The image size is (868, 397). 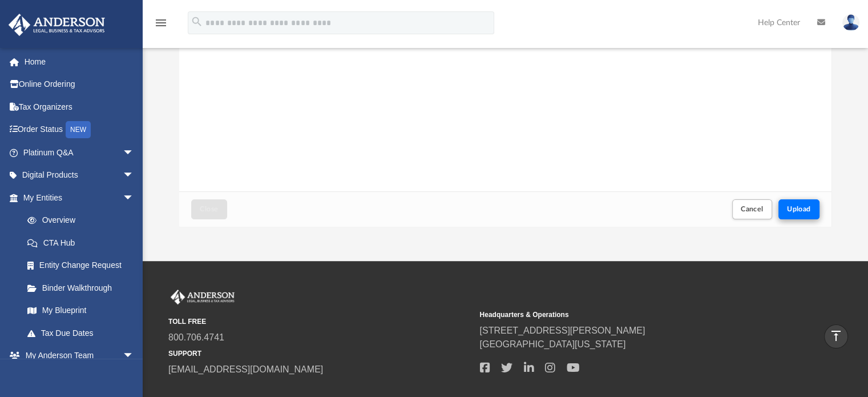 I want to click on span: Close, so click(x=208, y=209).